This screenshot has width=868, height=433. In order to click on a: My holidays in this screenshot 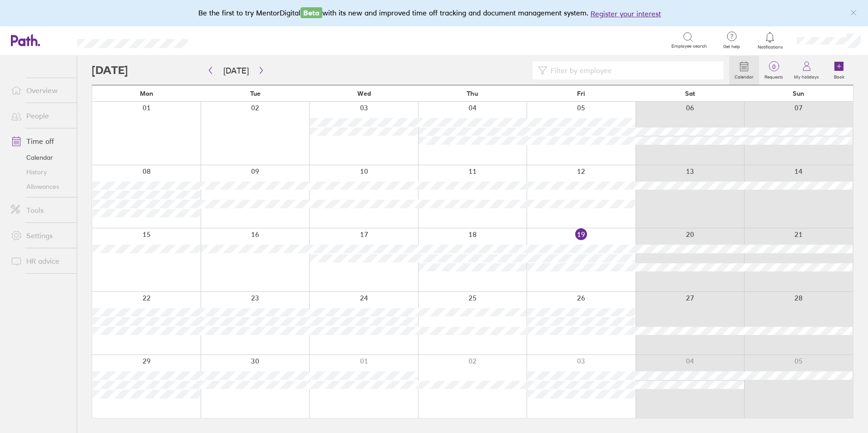, I will do `click(806, 70)`.